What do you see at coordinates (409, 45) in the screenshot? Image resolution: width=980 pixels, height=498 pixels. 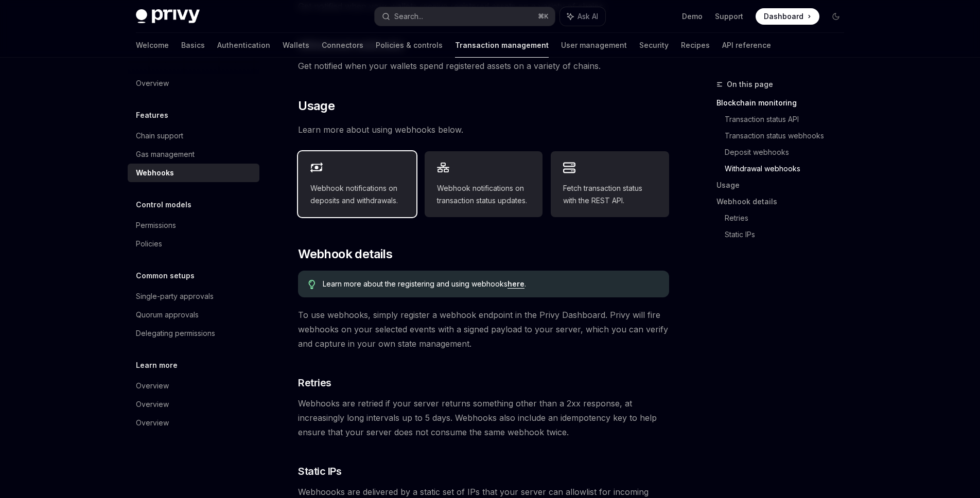 I see `a: Policies & controls` at bounding box center [409, 45].